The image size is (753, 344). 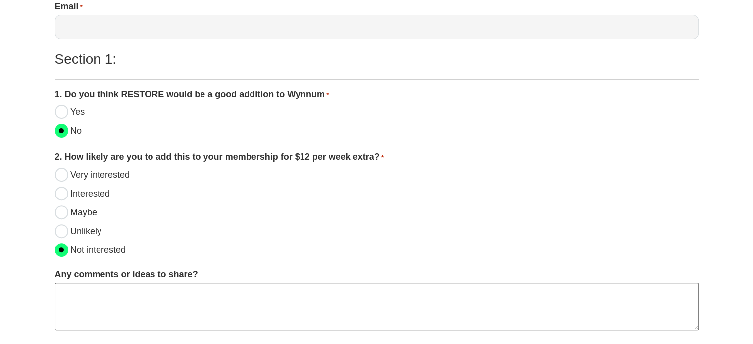 What do you see at coordinates (77, 112) in the screenshot?
I see `label: Yes` at bounding box center [77, 112].